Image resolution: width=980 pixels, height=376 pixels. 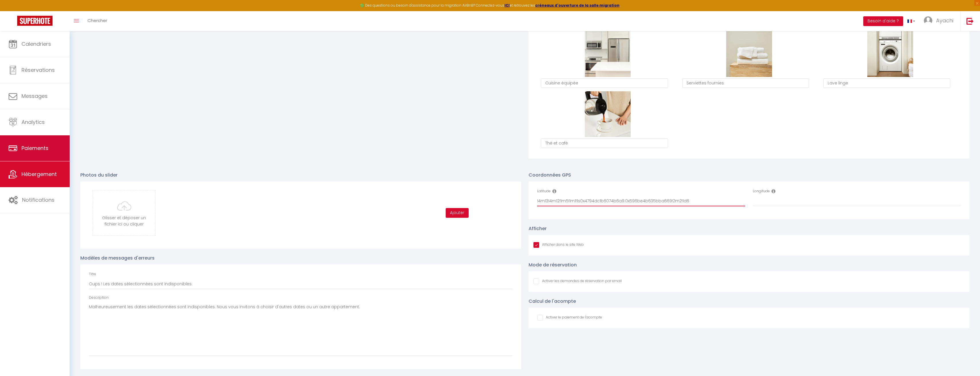 What do you see at coordinates (33, 122) in the screenshot?
I see `span: Analytics` at bounding box center [33, 122].